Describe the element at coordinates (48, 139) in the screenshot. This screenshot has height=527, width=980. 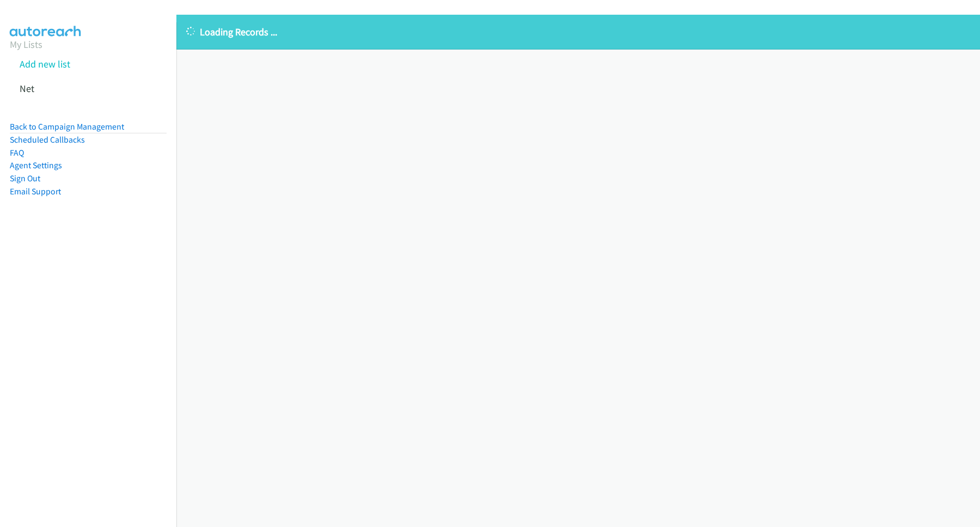
I see `a: Scheduled Callbacks` at that location.